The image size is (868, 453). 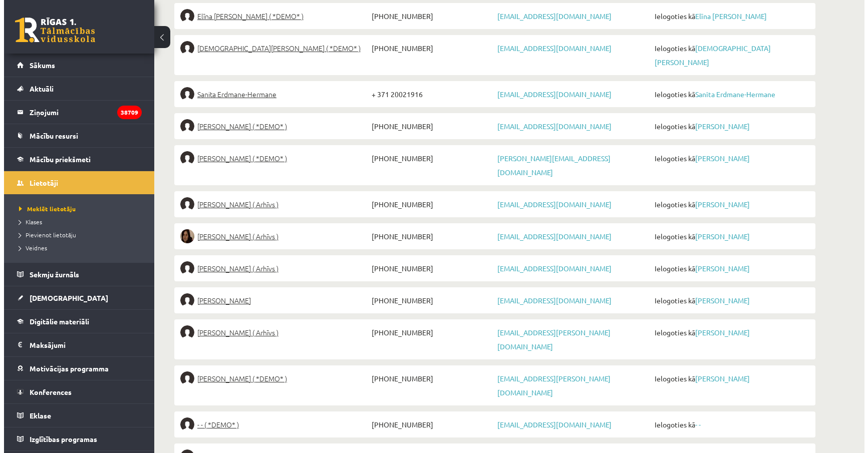 I want to click on a: Pievienot lietotāju, so click(x=78, y=234).